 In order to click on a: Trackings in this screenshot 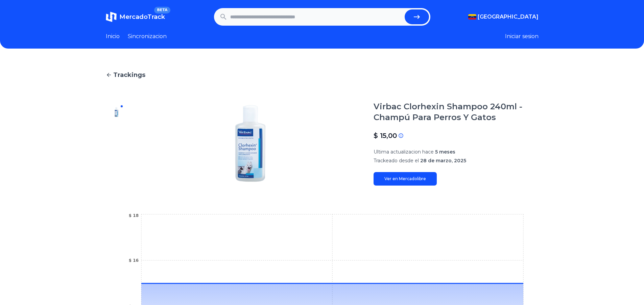, I will do `click(322, 75)`.